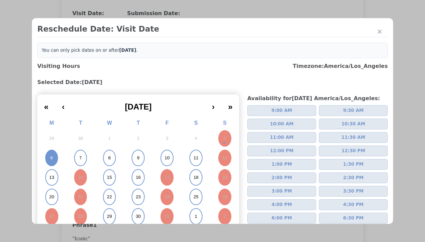 The height and width of the screenshot is (242, 425). Describe the element at coordinates (282, 178) in the screenshot. I see `span: 2:00 PM` at that location.